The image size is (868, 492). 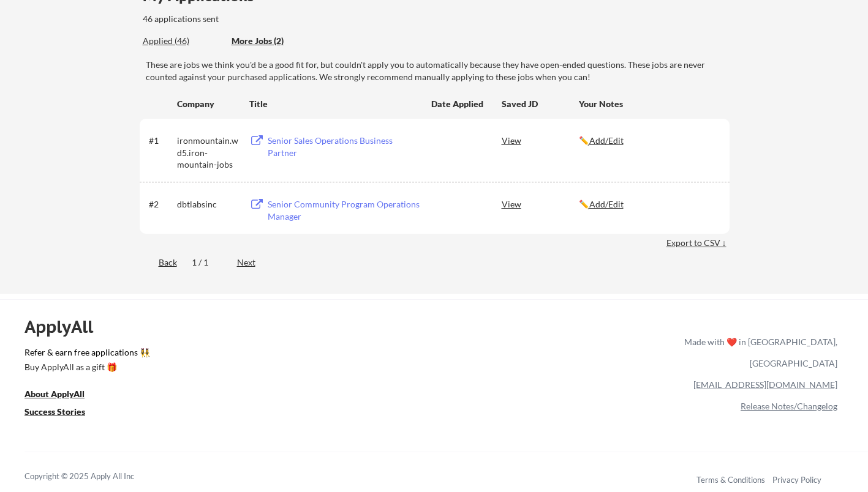 I want to click on div: Date Applied, so click(x=458, y=104).